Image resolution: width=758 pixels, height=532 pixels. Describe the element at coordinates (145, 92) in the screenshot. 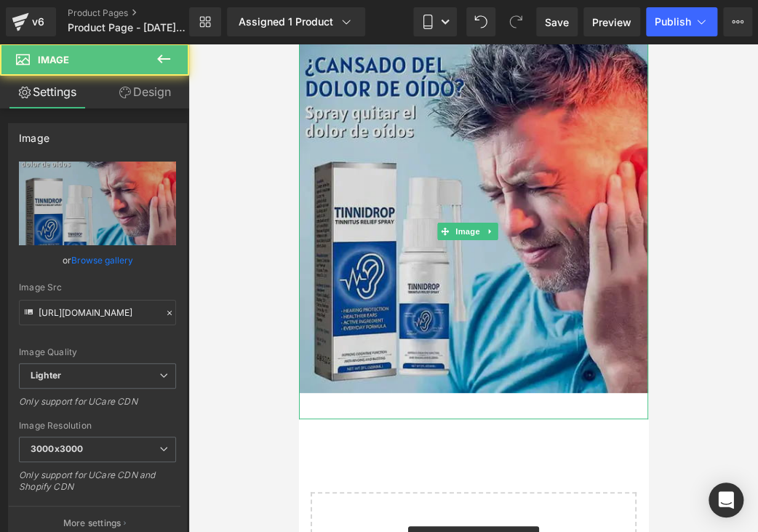

I see `a: Design` at that location.